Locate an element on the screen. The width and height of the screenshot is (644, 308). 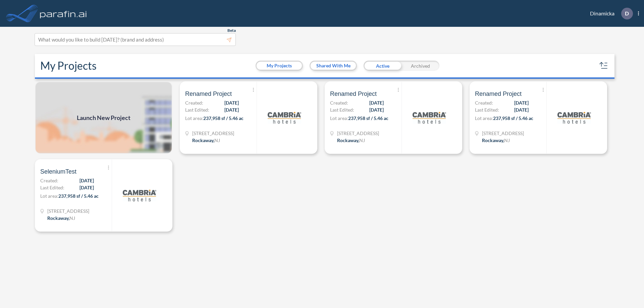
span: Launch New Project is located at coordinates (104, 118).